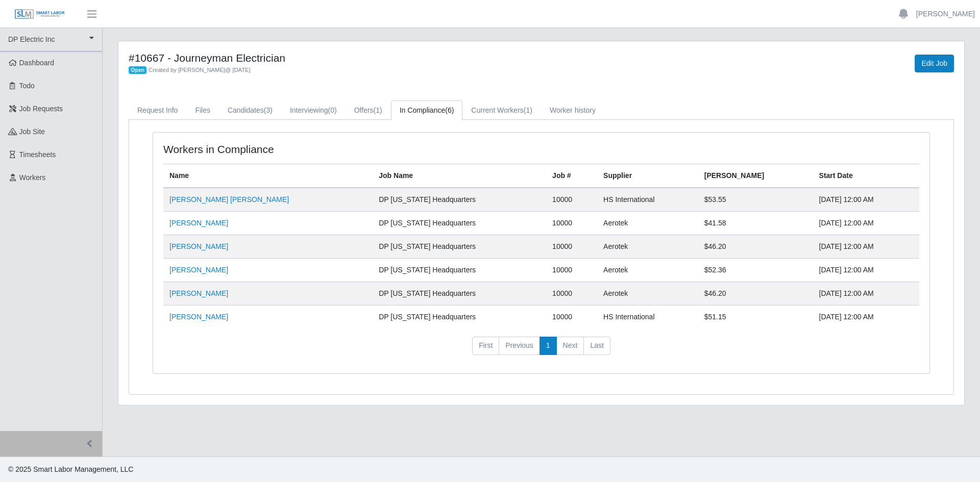  Describe the element at coordinates (866, 176) in the screenshot. I see `th: Start Date` at that location.